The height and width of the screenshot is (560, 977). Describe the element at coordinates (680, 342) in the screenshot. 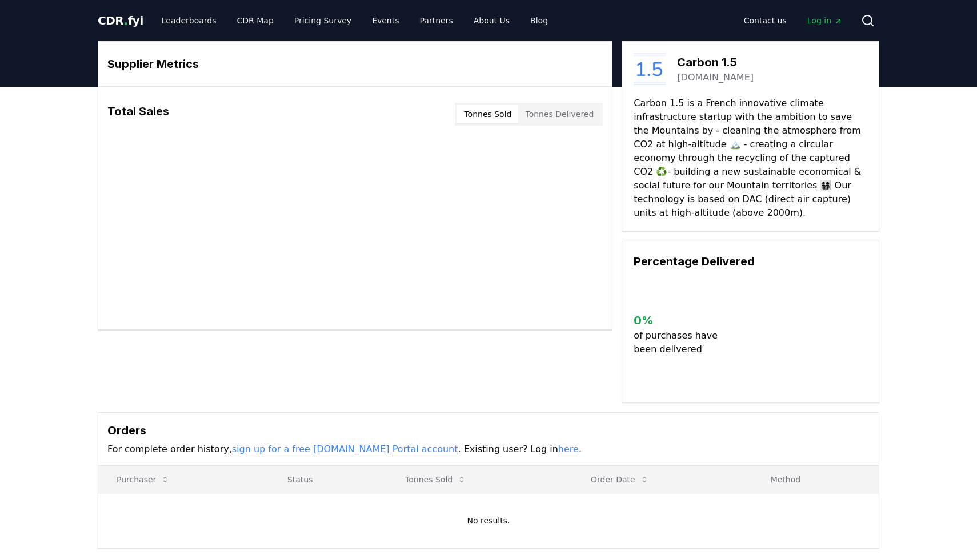

I see `p: of purchases have been delivered` at that location.